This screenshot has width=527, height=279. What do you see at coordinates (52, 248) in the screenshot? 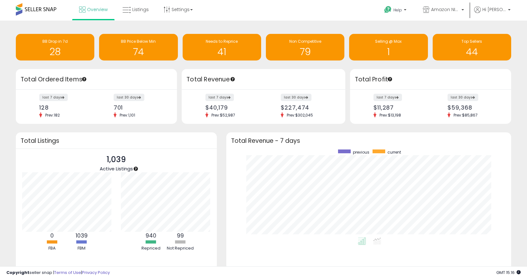
I see `div: FBA` at bounding box center [52, 248].